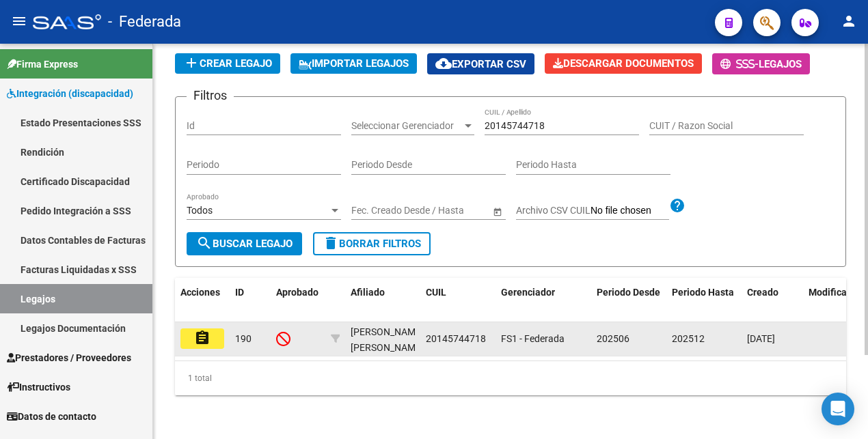 This screenshot has width=868, height=439. Describe the element at coordinates (43, 64) in the screenshot. I see `span: Firma Express` at that location.